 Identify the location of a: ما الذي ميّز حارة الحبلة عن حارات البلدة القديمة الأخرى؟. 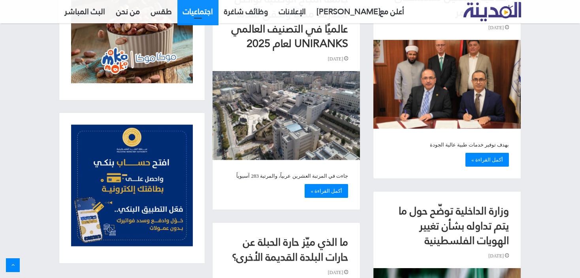
(290, 249).